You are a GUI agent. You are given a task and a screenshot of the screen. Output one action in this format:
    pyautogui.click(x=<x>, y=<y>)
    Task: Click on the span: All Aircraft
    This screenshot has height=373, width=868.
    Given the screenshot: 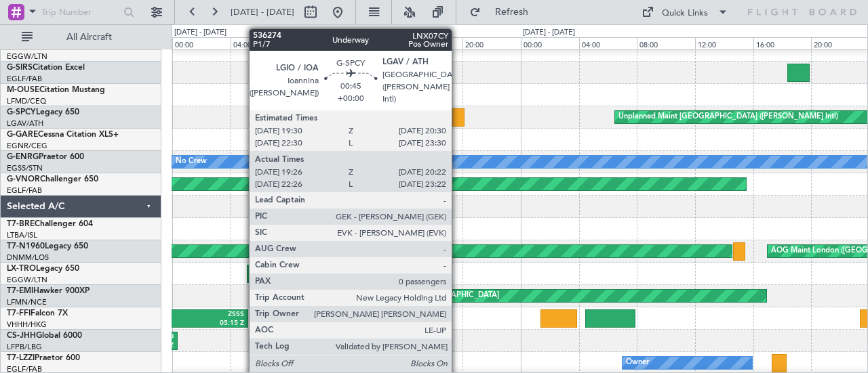 What is the action you would take?
    pyautogui.click(x=89, y=38)
    